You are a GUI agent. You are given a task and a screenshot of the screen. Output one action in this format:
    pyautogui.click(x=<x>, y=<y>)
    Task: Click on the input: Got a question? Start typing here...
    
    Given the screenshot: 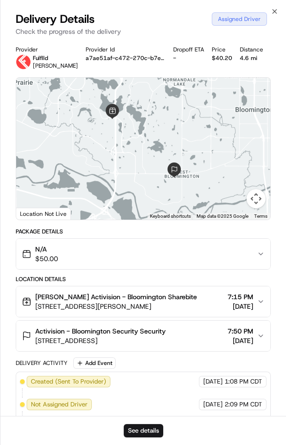 What is the action you would take?
    pyautogui.click(x=98, y=66)
    